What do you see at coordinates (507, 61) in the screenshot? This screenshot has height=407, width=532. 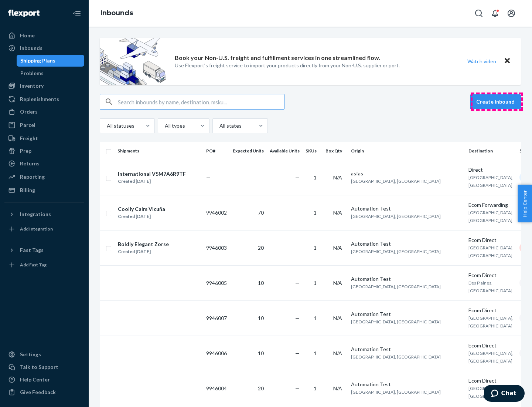 I see `button: Close` at bounding box center [507, 61].